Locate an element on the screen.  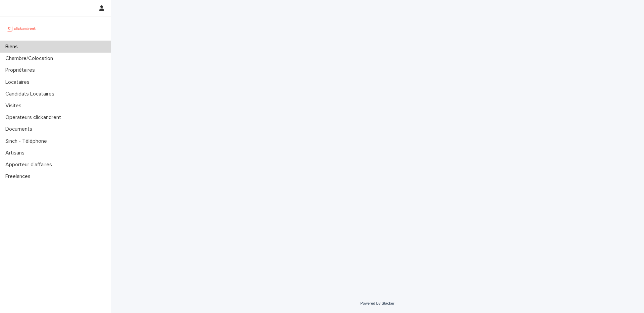
img: UCB0brd3T0yccxBKYDjQ is located at coordinates (22, 29).